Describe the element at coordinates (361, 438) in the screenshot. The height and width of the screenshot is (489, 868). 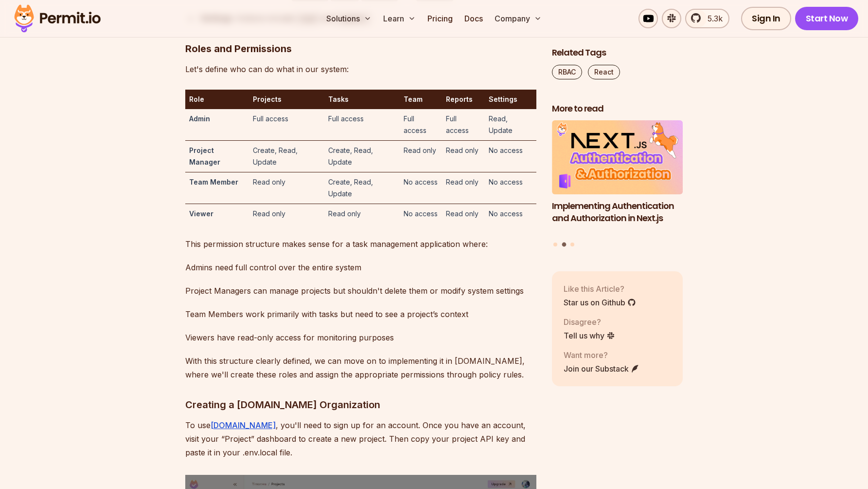
I see `p: To use , you'll need to sign up for an account. Once you have an account, visit your “Project” da...` at that location.